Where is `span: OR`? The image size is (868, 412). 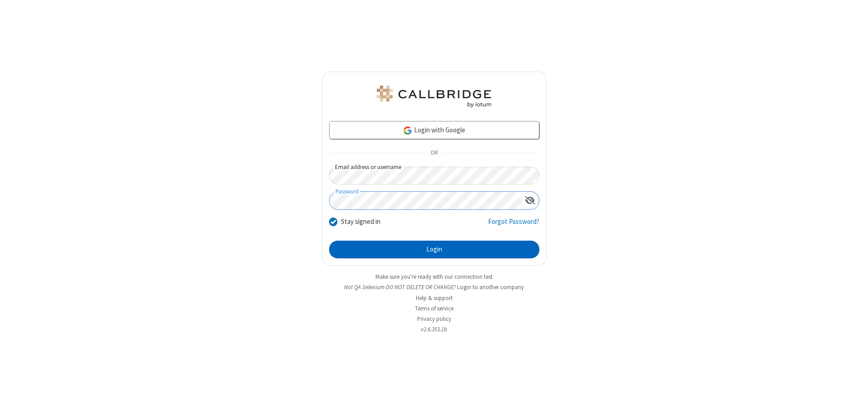 span: OR is located at coordinates (434, 153).